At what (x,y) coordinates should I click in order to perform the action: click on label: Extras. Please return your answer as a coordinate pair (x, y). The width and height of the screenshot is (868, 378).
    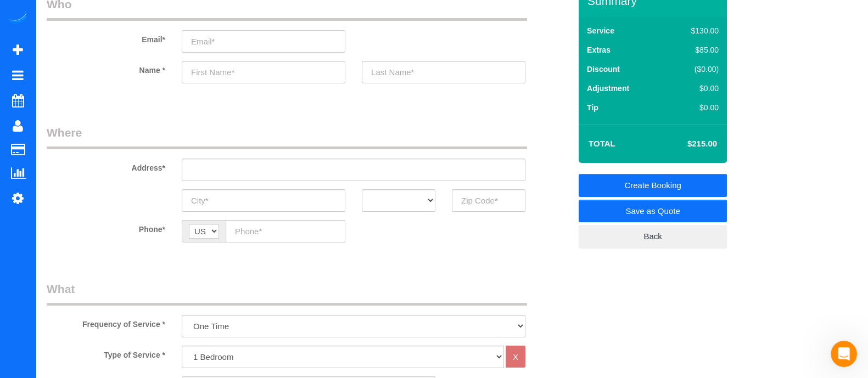
    Looking at the image, I should click on (598, 50).